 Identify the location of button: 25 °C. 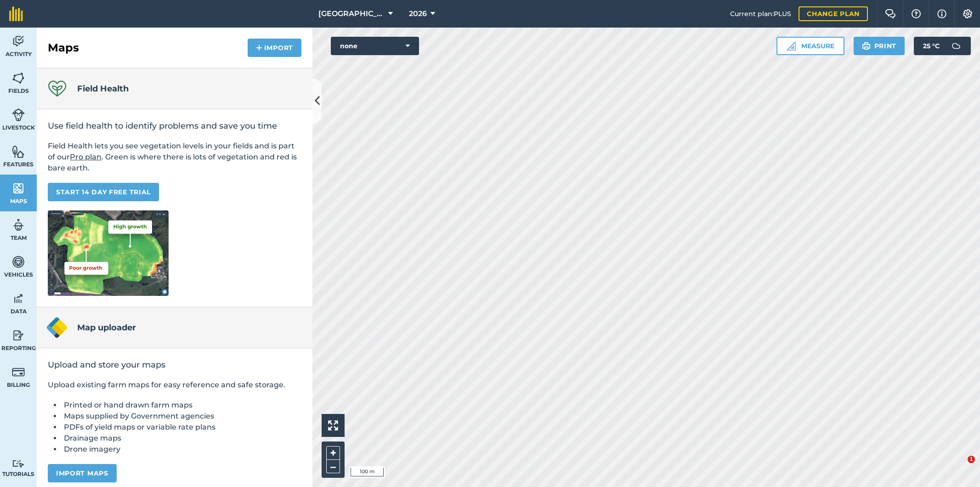
(942, 46).